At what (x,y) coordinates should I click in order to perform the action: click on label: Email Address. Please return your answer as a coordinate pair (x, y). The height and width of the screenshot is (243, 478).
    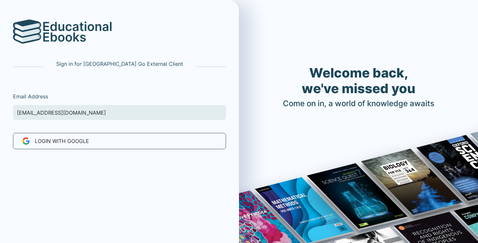
    Looking at the image, I should click on (31, 96).